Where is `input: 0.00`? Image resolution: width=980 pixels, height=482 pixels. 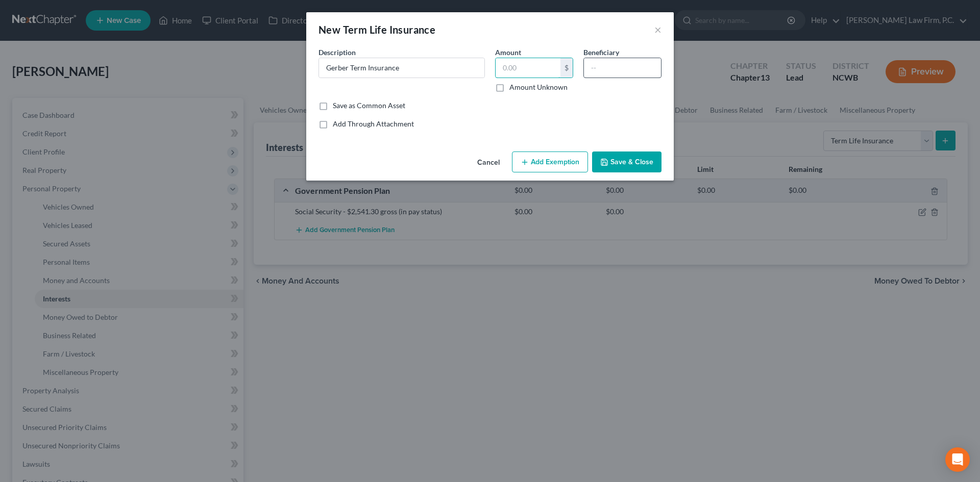 input: 0.00 is located at coordinates (528, 68).